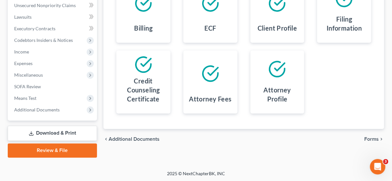 This screenshot has height=181, width=392. I want to click on span: Expenses, so click(23, 63).